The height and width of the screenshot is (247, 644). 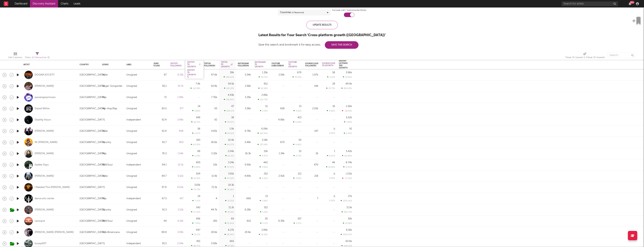 What do you see at coordinates (177, 75) in the screenshot?
I see `div: 6.25k` at bounding box center [177, 75].